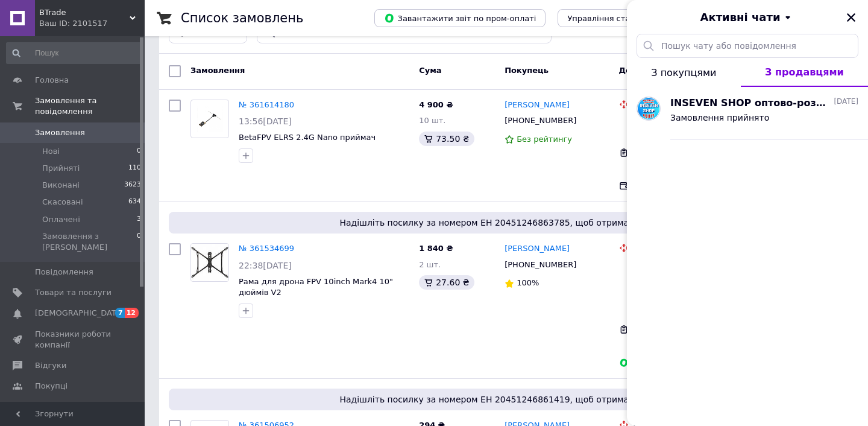 Image resolution: width=868 pixels, height=426 pixels. I want to click on span: Замовлення прийнято, so click(720, 117).